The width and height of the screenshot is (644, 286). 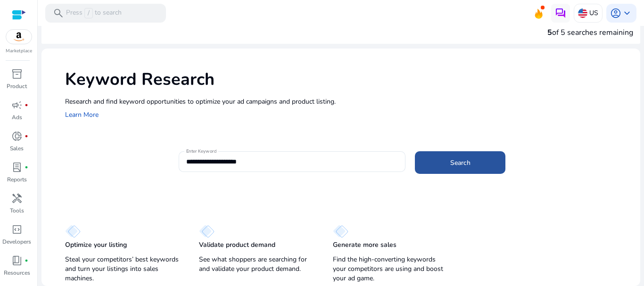 What do you see at coordinates (19, 51) in the screenshot?
I see `p: Marketplace` at bounding box center [19, 51].